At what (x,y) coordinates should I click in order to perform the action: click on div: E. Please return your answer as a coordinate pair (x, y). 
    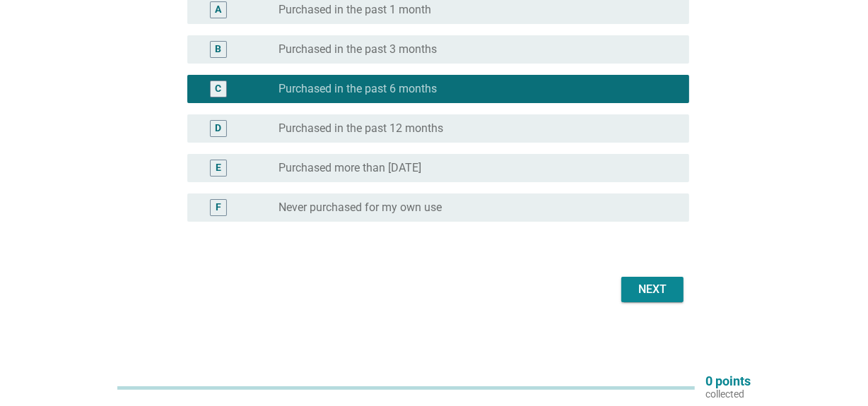
    Looking at the image, I should click on (218, 168).